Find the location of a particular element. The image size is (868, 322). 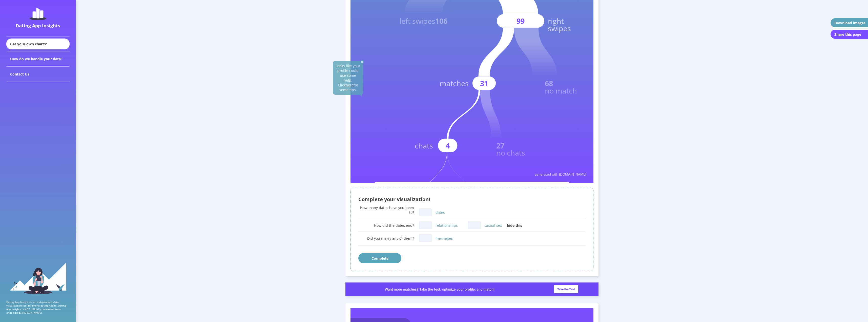

div: Download images is located at coordinates (850, 23).